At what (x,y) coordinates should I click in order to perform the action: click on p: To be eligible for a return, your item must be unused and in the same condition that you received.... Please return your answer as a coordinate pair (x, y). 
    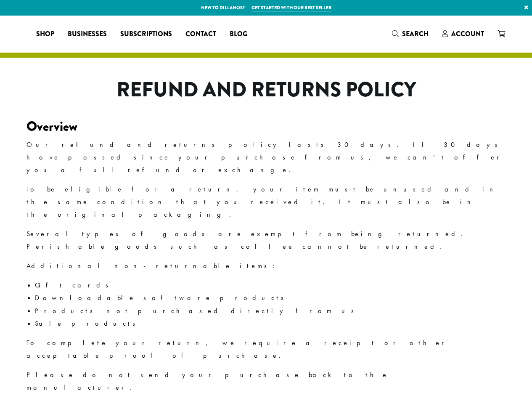
    Looking at the image, I should click on (266, 202).